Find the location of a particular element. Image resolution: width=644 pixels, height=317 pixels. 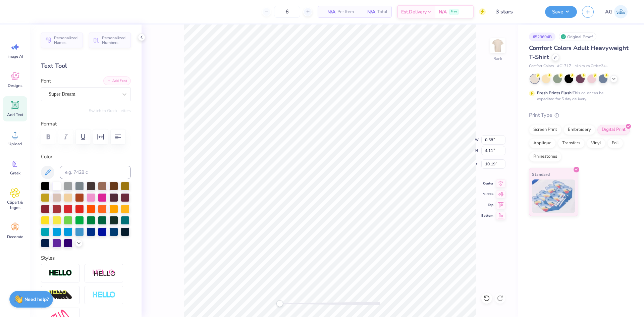

input: Untitled Design is located at coordinates (515, 12).